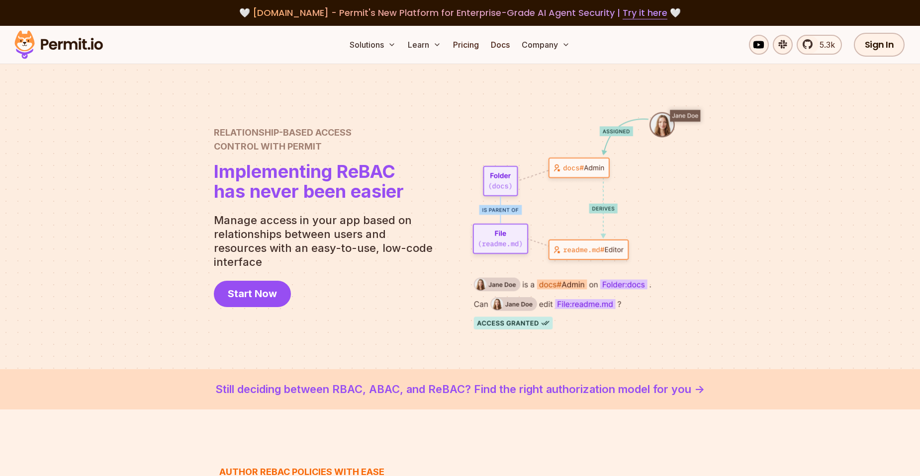 This screenshot has width=920, height=476. I want to click on button: Learn, so click(424, 45).